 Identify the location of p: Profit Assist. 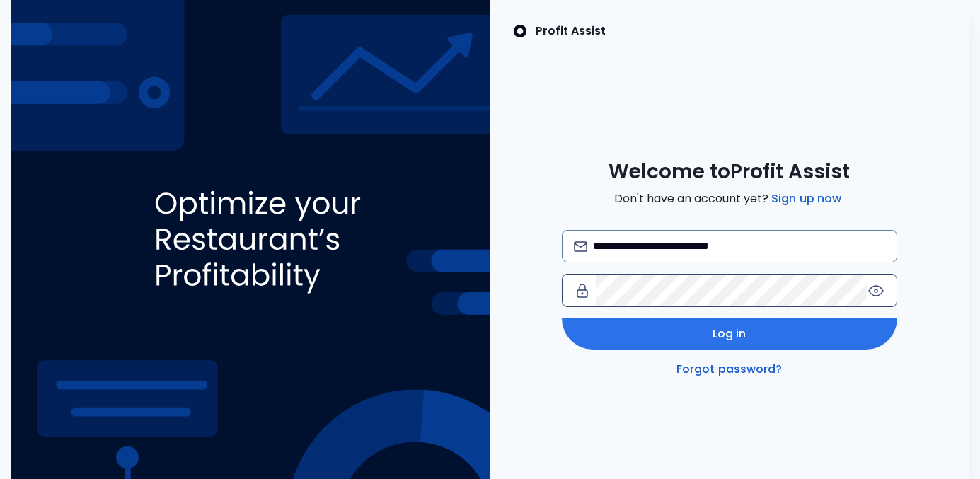
(571, 31).